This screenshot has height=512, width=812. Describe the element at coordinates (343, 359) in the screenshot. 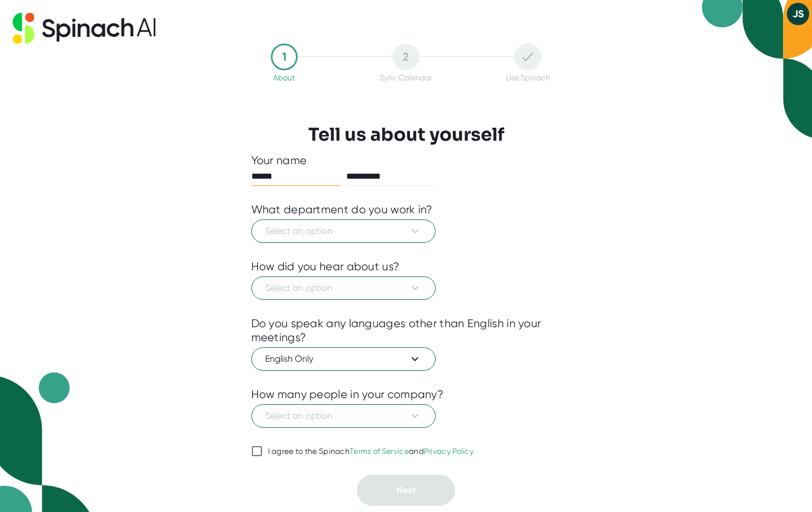

I see `button: English Only` at that location.